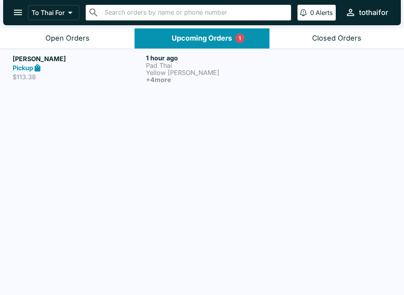 This screenshot has height=295, width=404. What do you see at coordinates (195, 13) in the screenshot?
I see `input: Search orders by name or phone number` at bounding box center [195, 13].